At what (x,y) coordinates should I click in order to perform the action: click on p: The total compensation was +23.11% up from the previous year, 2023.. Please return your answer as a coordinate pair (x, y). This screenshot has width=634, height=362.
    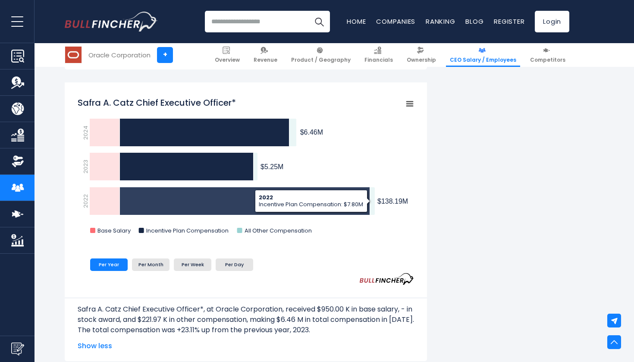
    Looking at the image, I should click on (246, 330).